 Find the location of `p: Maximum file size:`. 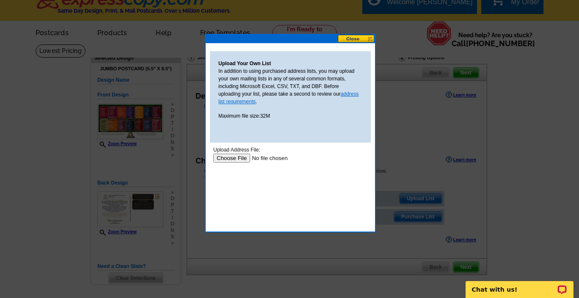

p: Maximum file size: is located at coordinates (291, 116).